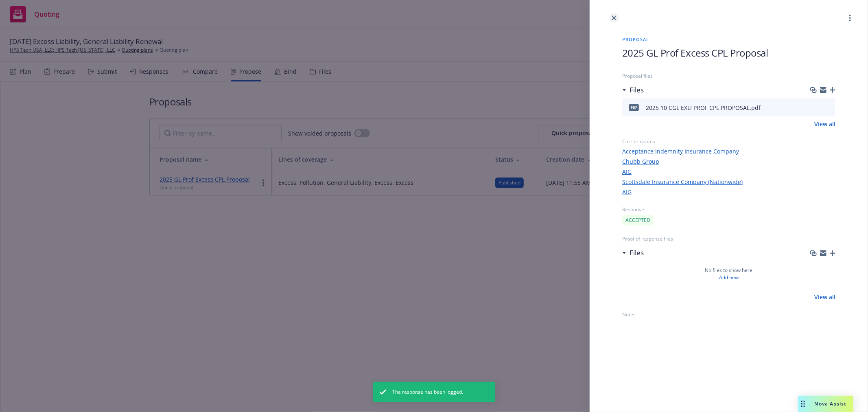  Describe the element at coordinates (802, 404) in the screenshot. I see `div: Drag to move` at that location.